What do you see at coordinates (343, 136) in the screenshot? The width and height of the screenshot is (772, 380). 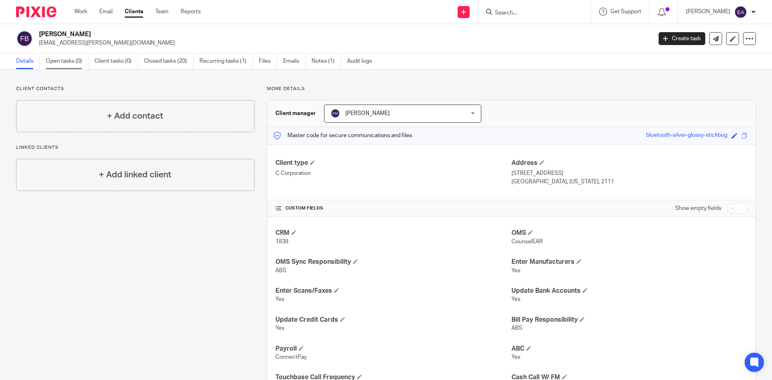 I see `p: Master code for secure communications and files` at bounding box center [343, 136].